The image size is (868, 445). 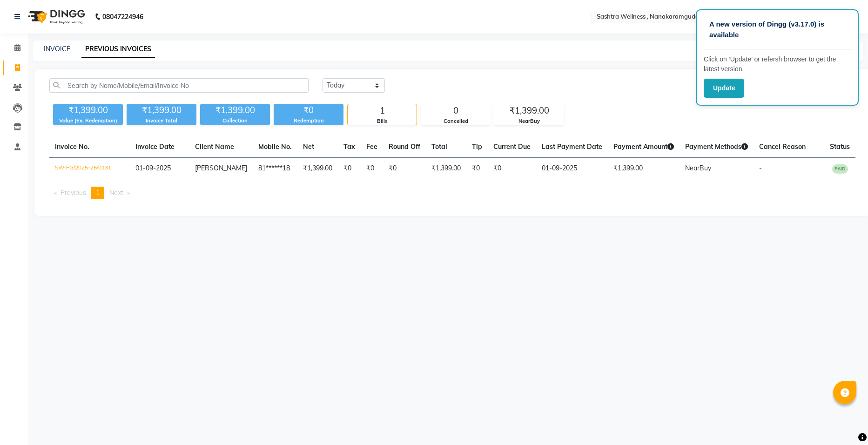 What do you see at coordinates (456, 121) in the screenshot?
I see `div: Cancelled` at bounding box center [456, 121].